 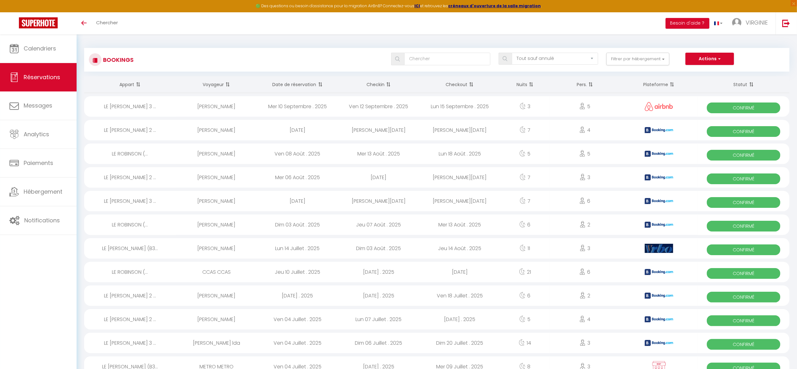 I want to click on h3: Bookings, so click(x=118, y=60).